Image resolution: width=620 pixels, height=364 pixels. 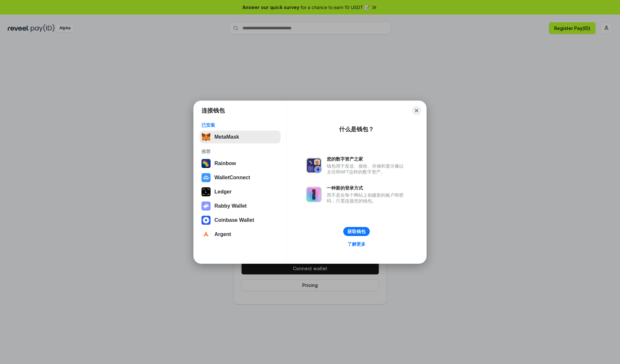 I want to click on div: Ledger, so click(x=223, y=192).